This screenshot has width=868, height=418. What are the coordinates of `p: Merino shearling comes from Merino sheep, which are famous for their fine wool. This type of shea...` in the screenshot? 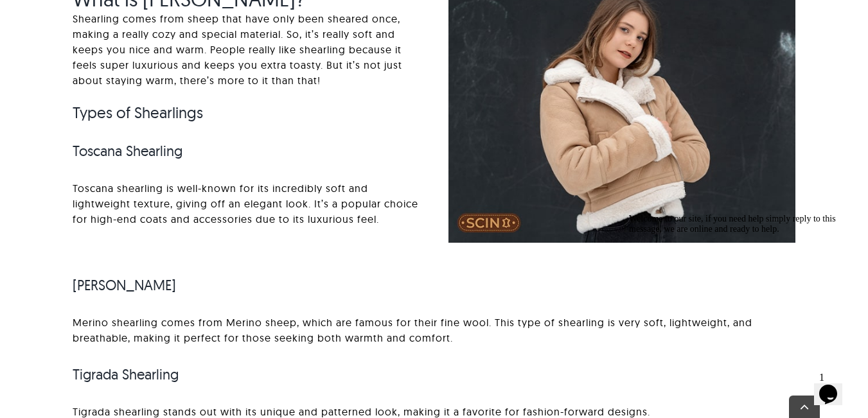 It's located at (434, 330).